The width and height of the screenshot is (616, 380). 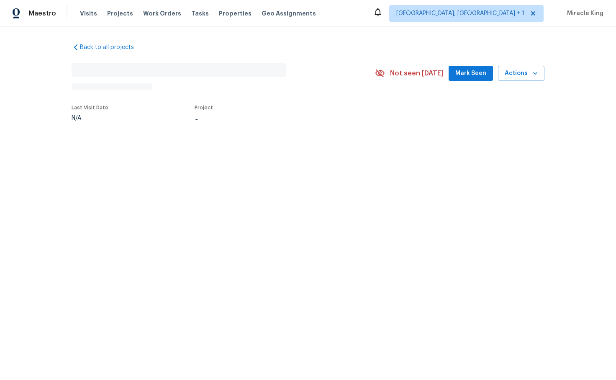 I want to click on span: Projects, so click(x=120, y=13).